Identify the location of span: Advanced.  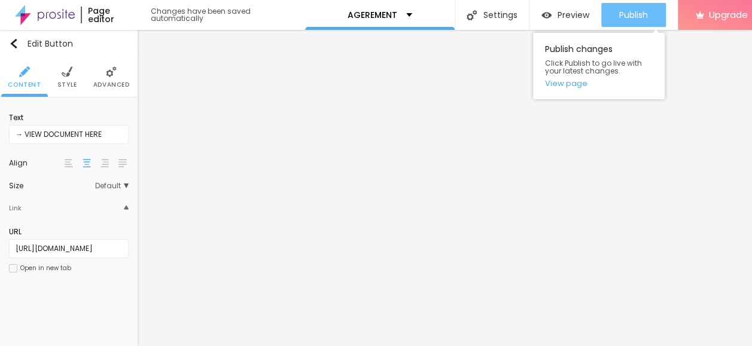
(111, 85).